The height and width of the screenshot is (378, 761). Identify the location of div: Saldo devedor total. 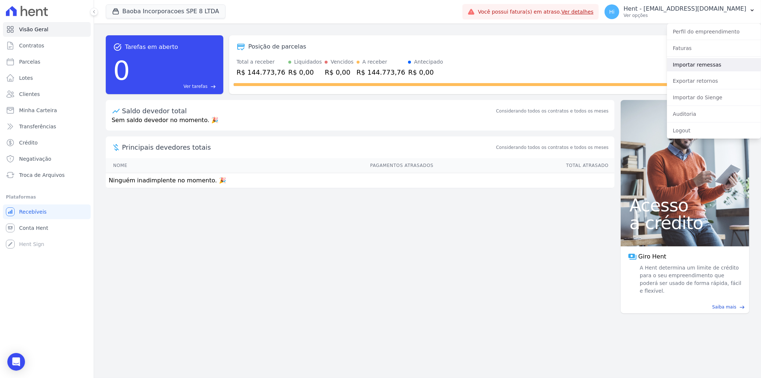
(308, 111).